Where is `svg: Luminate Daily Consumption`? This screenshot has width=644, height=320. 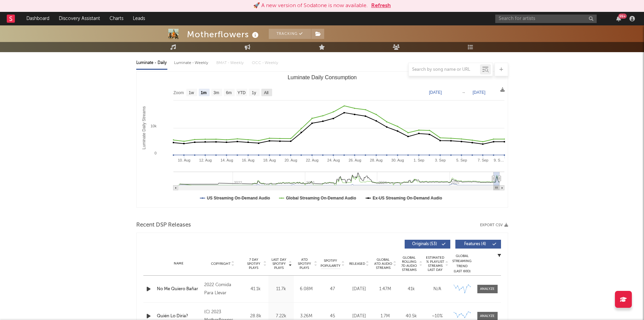 svg: Luminate Daily Consumption is located at coordinates (322, 139).